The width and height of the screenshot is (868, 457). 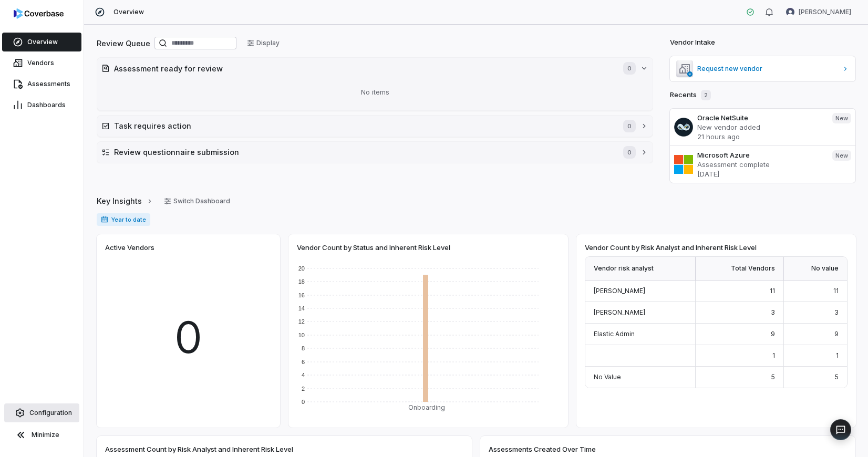 I want to click on span: Vendor Count by Status and Inherent Risk Level, so click(x=373, y=248).